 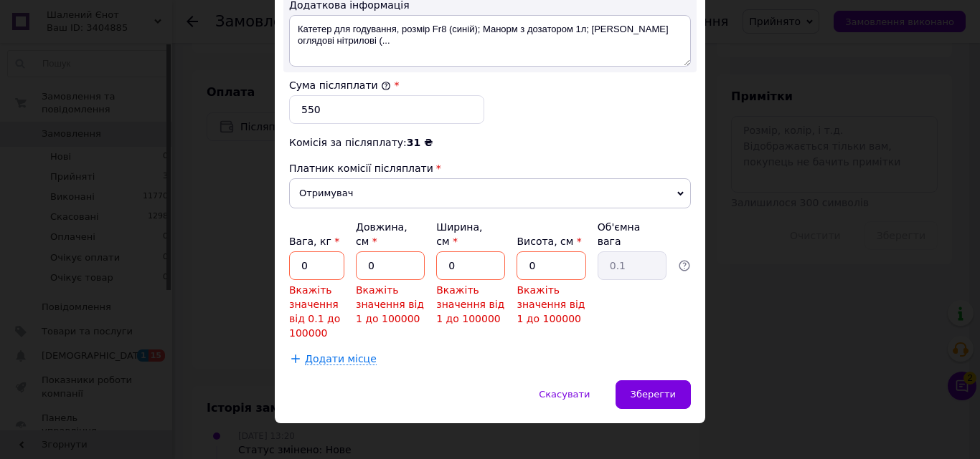 I want to click on label: Довжина, см, so click(x=382, y=235).